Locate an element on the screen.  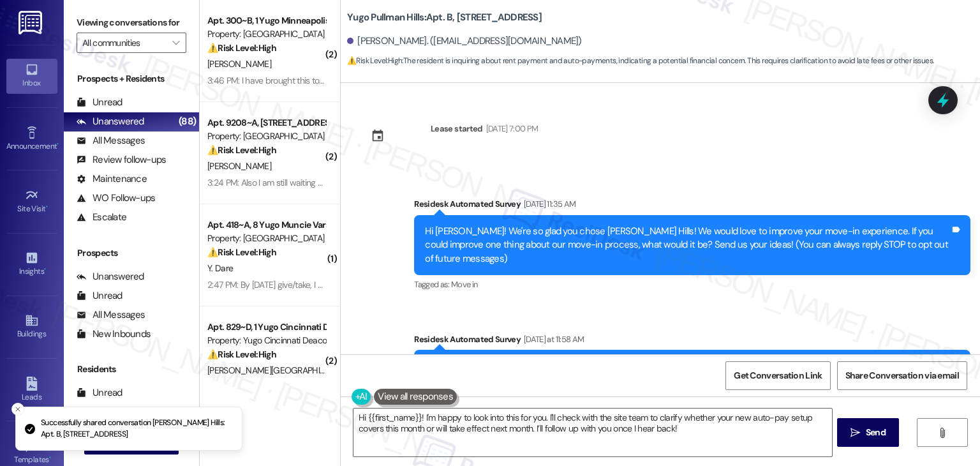
div: Escalate is located at coordinates (101, 217).